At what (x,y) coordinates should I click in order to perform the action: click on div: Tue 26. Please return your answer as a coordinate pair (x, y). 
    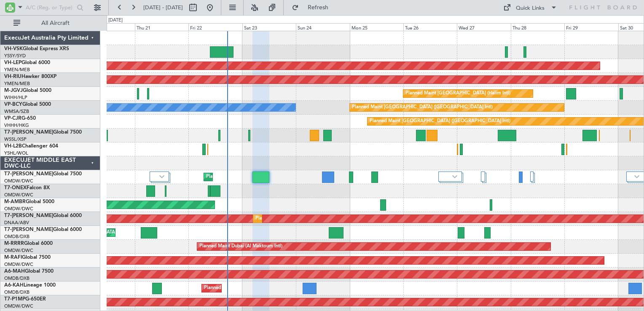
    Looking at the image, I should click on (430, 27).